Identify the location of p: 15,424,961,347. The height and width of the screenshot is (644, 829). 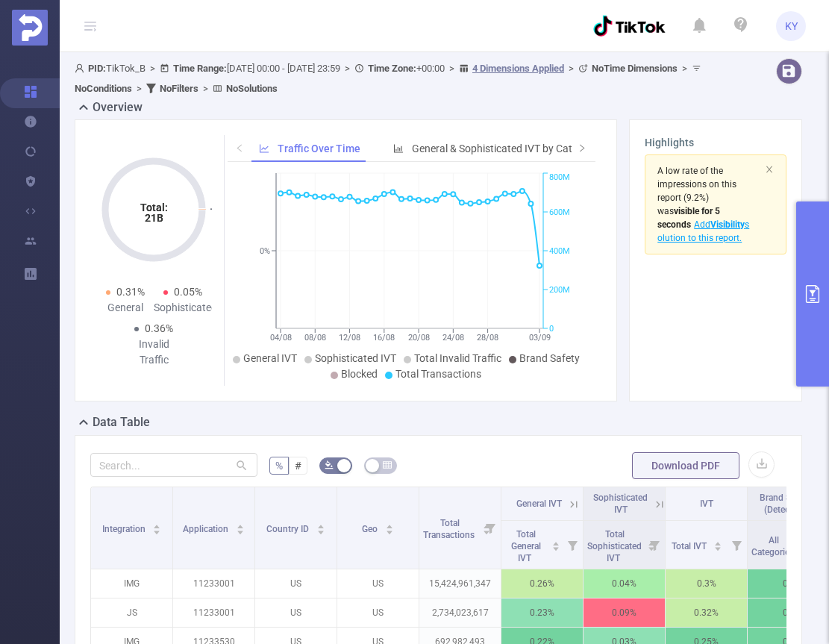
(459, 584).